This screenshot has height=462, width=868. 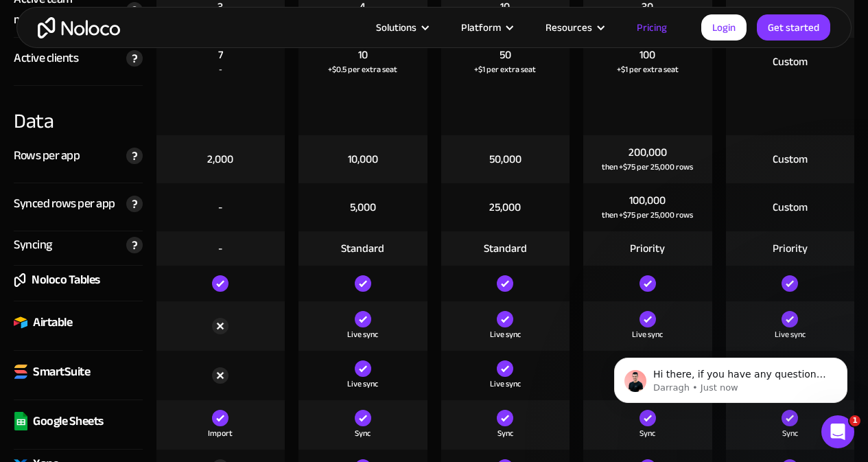 I want to click on div: Rows per app, so click(x=46, y=156).